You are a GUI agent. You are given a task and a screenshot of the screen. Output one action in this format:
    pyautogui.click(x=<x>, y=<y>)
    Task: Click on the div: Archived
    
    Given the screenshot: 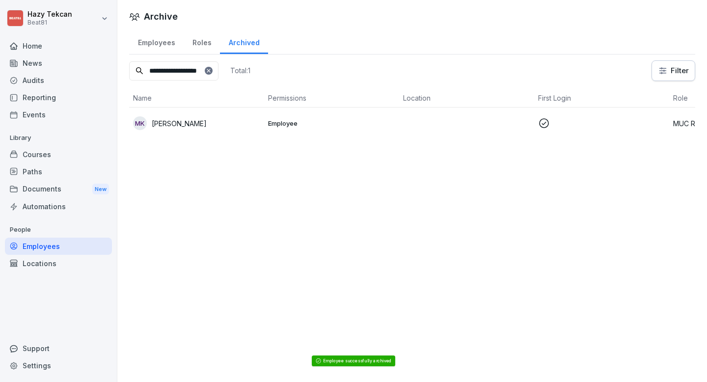 What is the action you would take?
    pyautogui.click(x=244, y=41)
    